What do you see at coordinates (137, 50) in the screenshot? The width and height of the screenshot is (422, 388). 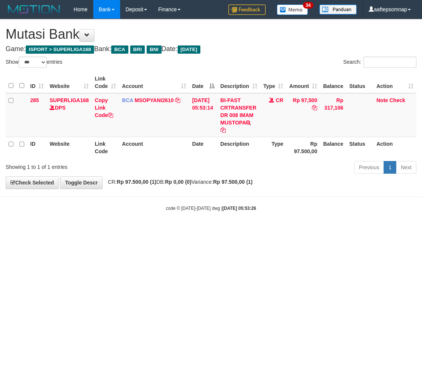 I see `span: BRI` at bounding box center [137, 50].